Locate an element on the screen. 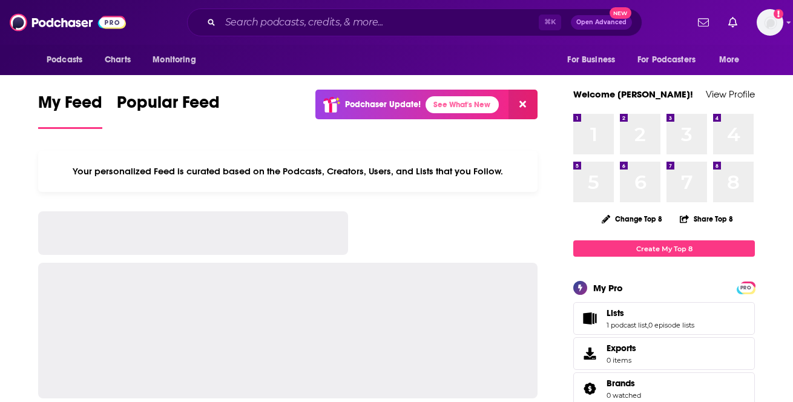  a: View Profile is located at coordinates (730, 94).